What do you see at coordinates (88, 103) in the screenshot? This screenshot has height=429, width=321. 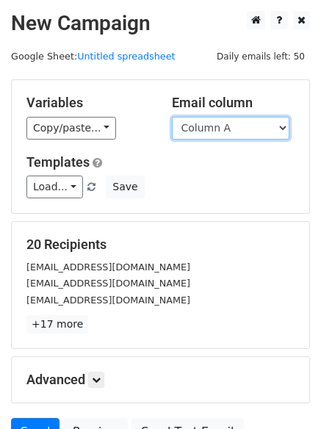 I see `h5: Variables` at bounding box center [88, 103].